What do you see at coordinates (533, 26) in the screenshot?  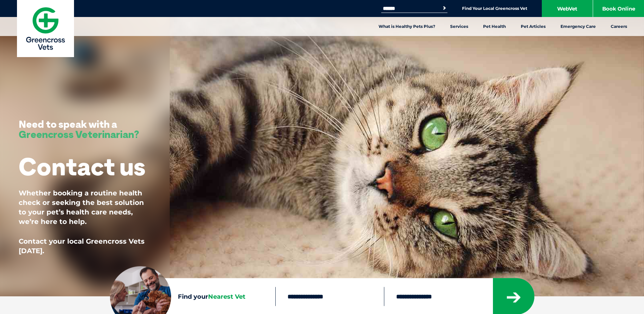 I see `a: Pet Articles` at bounding box center [533, 26].